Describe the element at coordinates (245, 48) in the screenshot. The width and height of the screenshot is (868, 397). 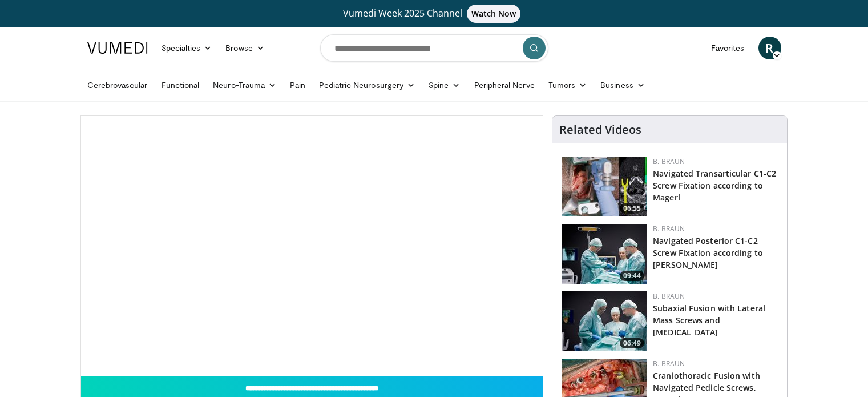
I see `a: Browse` at that location.